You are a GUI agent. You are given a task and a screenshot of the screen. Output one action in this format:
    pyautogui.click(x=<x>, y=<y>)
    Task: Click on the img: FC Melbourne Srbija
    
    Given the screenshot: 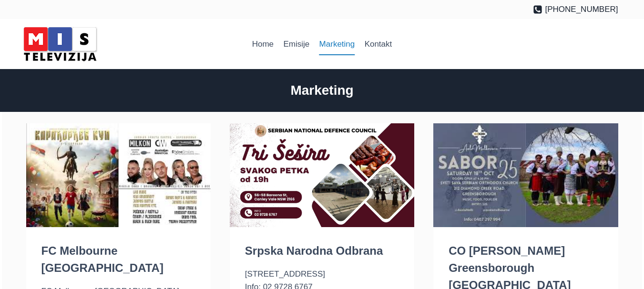 What is the action you would take?
    pyautogui.click(x=118, y=175)
    